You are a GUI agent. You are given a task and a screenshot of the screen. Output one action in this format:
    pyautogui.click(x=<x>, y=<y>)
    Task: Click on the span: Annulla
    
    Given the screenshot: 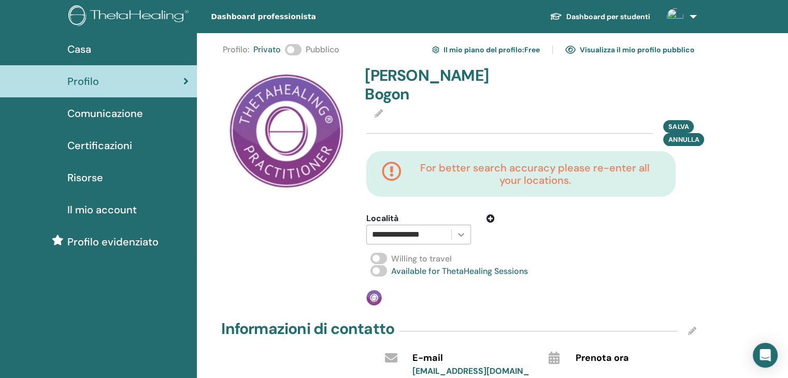 What is the action you would take?
    pyautogui.click(x=684, y=139)
    